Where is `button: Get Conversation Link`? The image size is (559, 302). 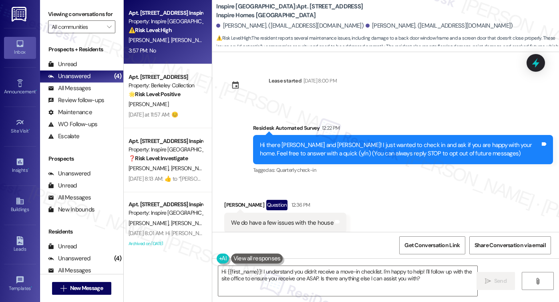 button: Get Conversation Link is located at coordinates (432, 245).